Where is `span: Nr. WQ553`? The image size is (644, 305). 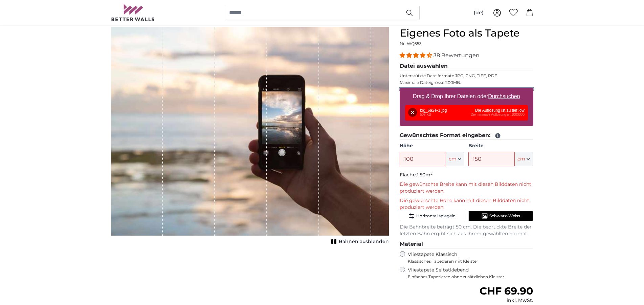
span: Nr. WQ553 is located at coordinates (410, 43).